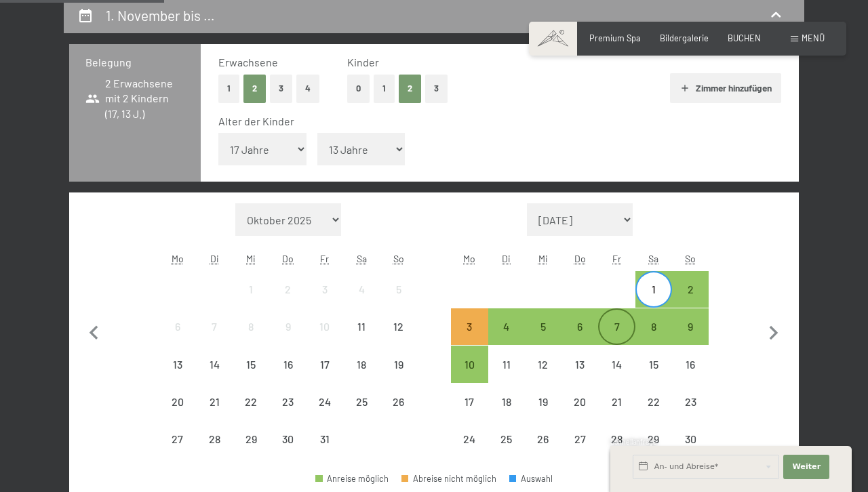 The width and height of the screenshot is (868, 492). I want to click on div: 10, so click(469, 376).